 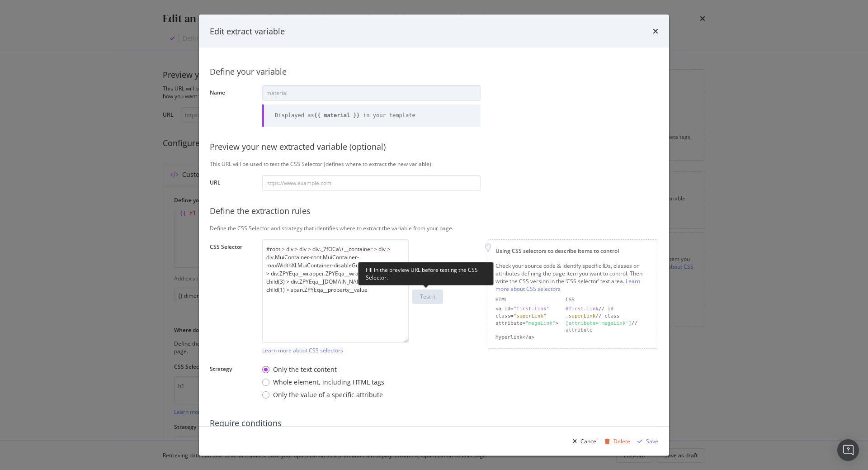 What do you see at coordinates (581, 315) in the screenshot?
I see `div: .superLink` at bounding box center [581, 315].